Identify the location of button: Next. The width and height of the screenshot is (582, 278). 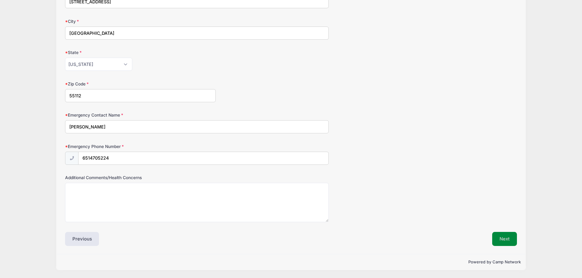
(504, 239).